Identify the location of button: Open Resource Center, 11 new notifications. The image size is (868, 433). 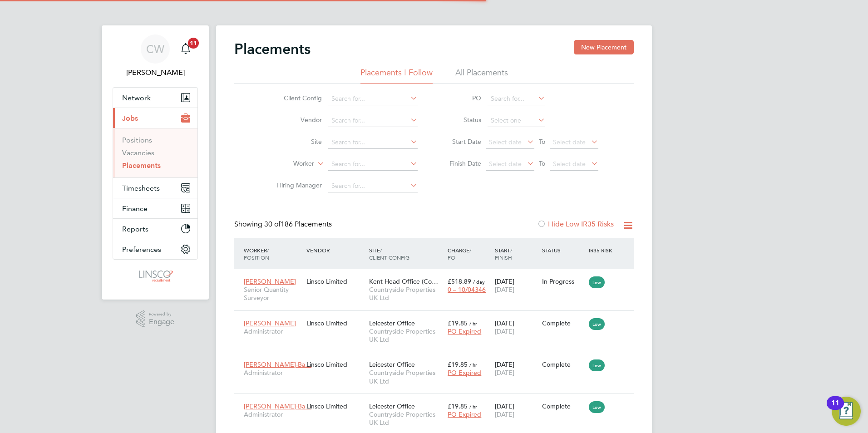
(846, 412).